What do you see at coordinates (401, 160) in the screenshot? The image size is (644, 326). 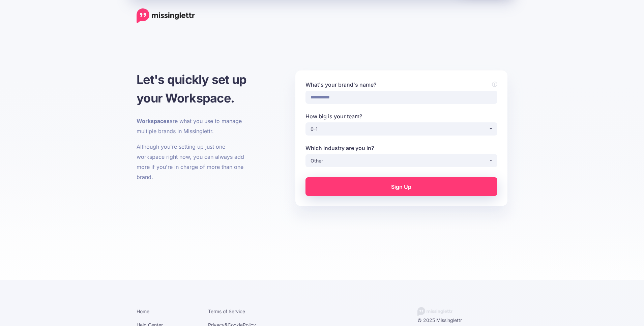 I see `button: Other` at bounding box center [401, 160].